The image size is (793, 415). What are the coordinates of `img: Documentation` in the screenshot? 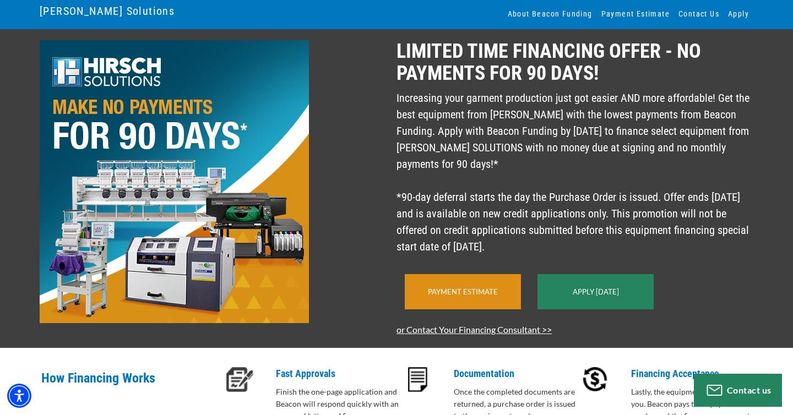 It's located at (417, 379).